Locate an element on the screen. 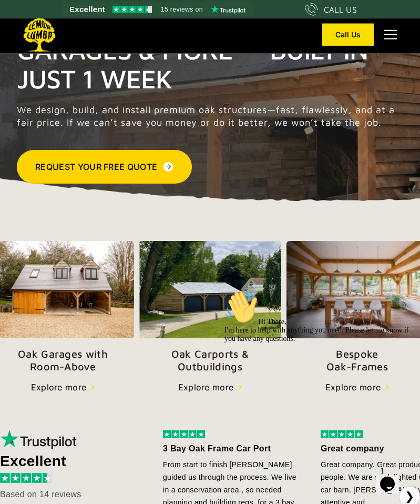 The width and height of the screenshot is (420, 504). span: 15 reviews on is located at coordinates (182, 10).